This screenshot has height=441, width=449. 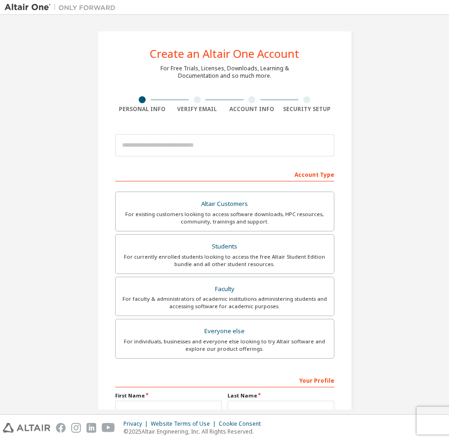 What do you see at coordinates (62, 7) in the screenshot?
I see `img: Altair One` at bounding box center [62, 7].